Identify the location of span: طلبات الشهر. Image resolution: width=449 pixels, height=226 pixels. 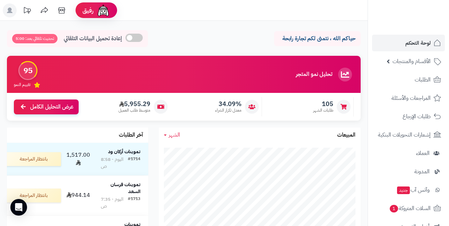
(323, 110).